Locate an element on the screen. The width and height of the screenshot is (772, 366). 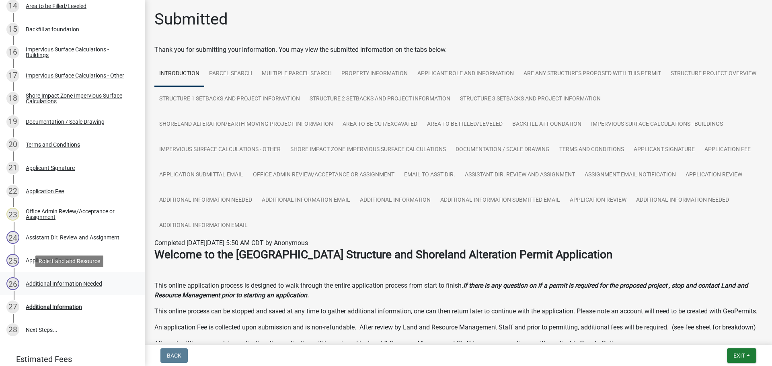
a: Additional Information is located at coordinates (395, 201).